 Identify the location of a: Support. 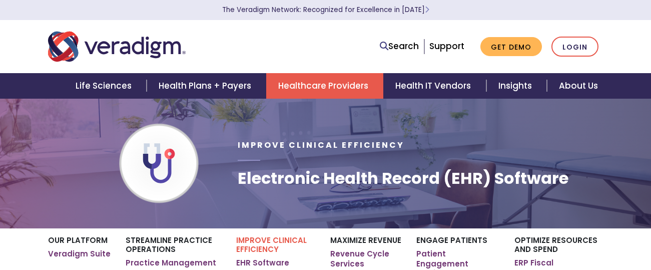
(447, 46).